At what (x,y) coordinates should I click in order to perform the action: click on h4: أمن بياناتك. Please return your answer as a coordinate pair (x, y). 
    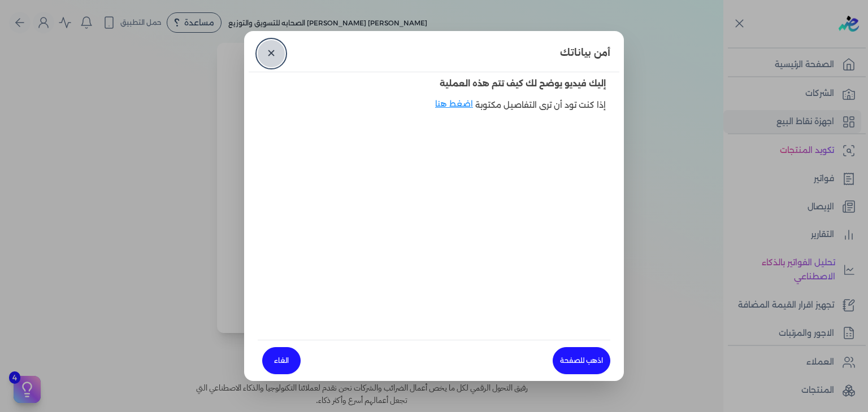
    Looking at the image, I should click on (584, 54).